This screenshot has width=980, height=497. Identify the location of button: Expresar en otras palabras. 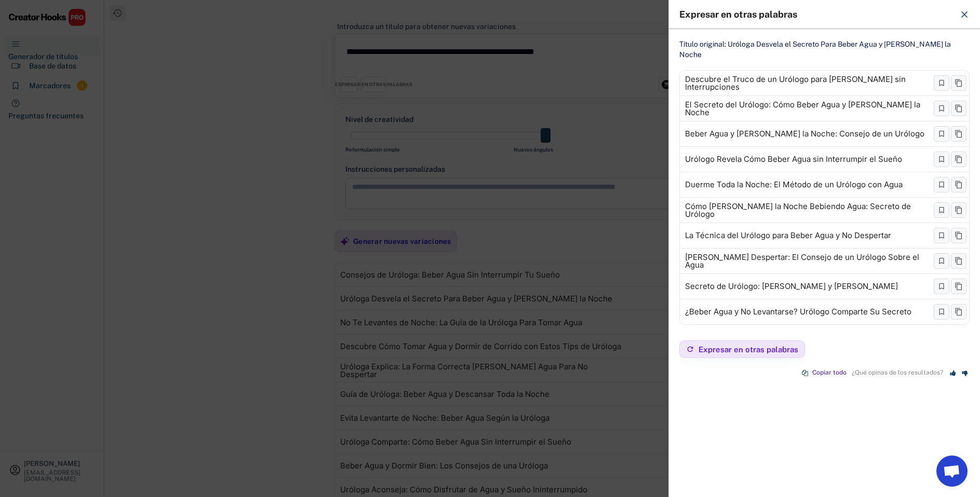
(742, 349).